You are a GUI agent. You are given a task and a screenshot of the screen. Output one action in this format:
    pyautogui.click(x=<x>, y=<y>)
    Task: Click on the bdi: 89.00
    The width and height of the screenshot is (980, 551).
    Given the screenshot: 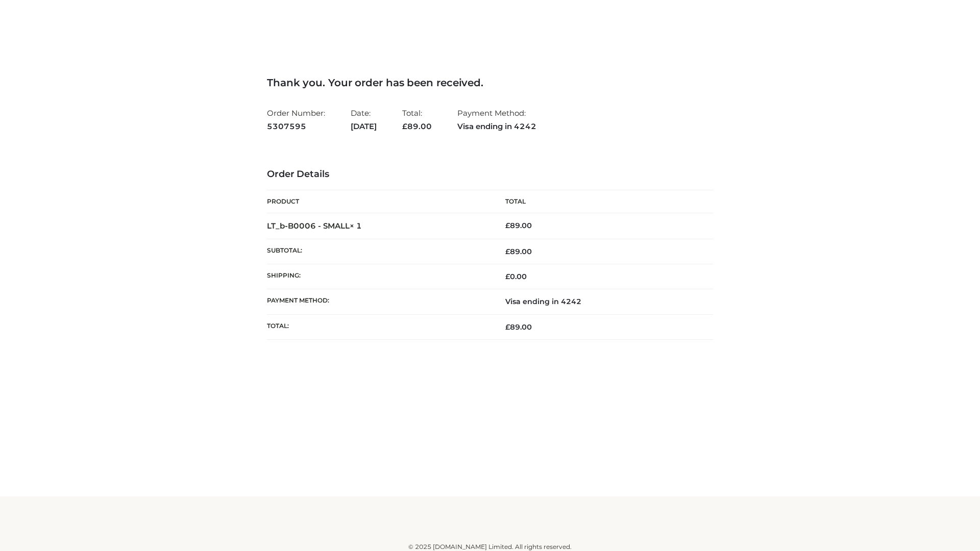 What is the action you would take?
    pyautogui.click(x=519, y=226)
    